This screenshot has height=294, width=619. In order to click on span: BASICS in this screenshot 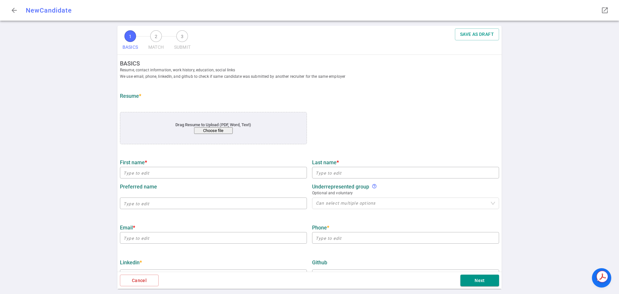, I will do `click(130, 47)`.